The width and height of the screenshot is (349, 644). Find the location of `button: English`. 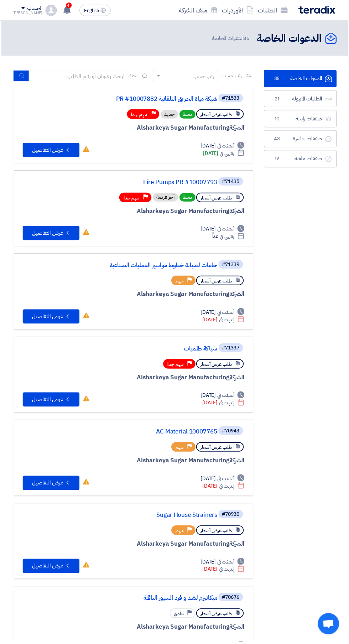

button: English is located at coordinates (96, 10).